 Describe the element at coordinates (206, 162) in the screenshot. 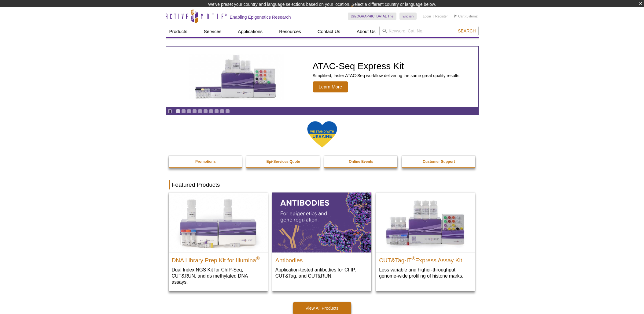

I see `a: Promotions` at that location.